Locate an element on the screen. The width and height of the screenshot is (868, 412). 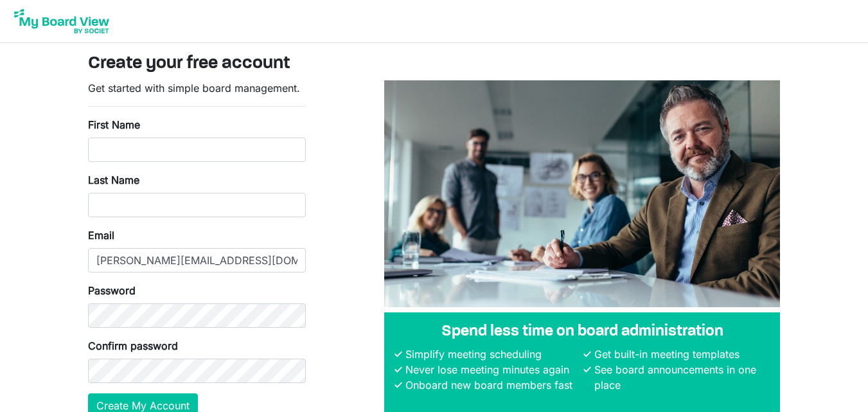
li: Never lose meeting minutes again is located at coordinates (492, 370).